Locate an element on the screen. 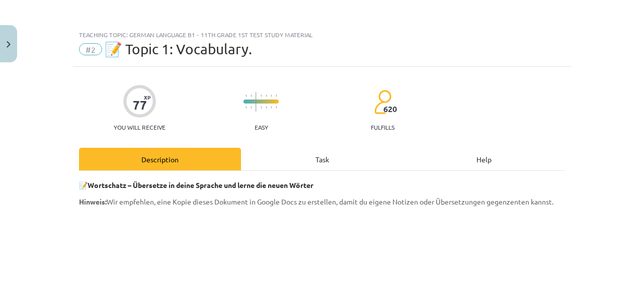  font: Easy is located at coordinates (261, 127).